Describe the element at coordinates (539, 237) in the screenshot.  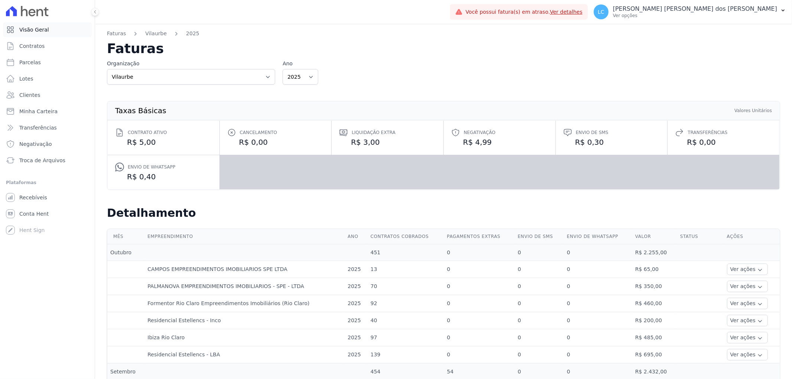
I see `th: Envio de SMS` at that location.